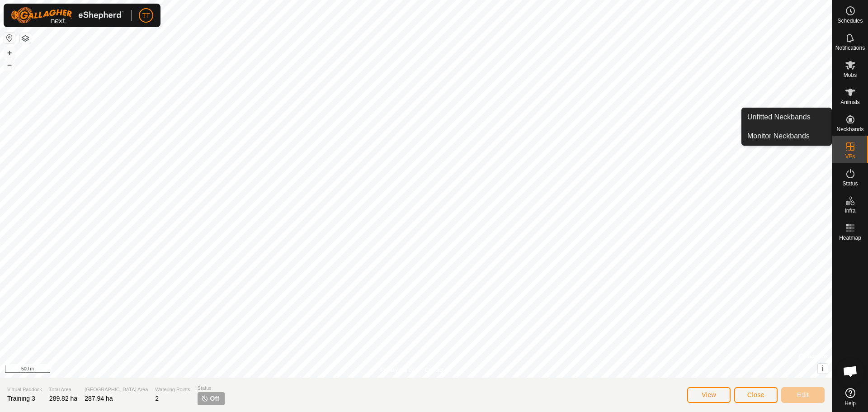 Image resolution: width=868 pixels, height=412 pixels. I want to click on span: Heatmap, so click(850, 238).